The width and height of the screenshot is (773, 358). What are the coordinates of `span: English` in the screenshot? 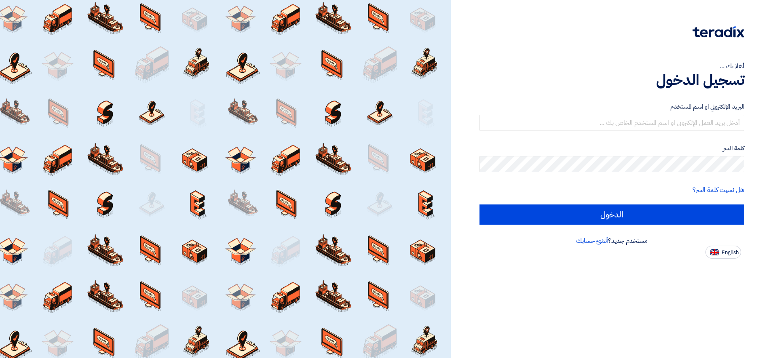 It's located at (730, 253).